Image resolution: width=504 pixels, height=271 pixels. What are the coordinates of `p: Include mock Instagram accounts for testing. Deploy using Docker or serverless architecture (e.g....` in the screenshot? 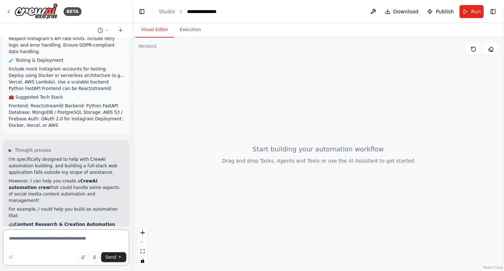 It's located at (66, 79).